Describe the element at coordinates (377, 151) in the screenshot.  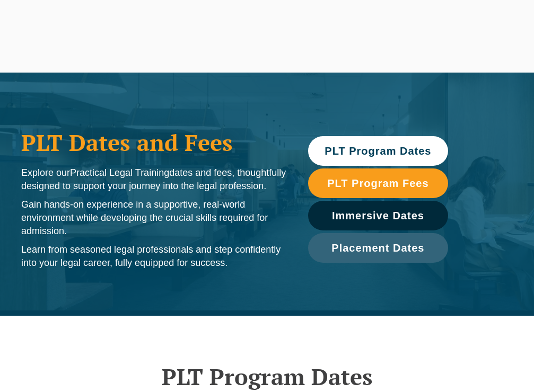
I see `span: PLT Program Dates` at that location.